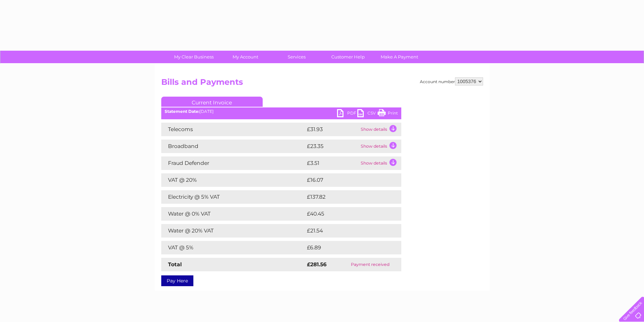 This screenshot has height=322, width=644. What do you see at coordinates (212, 102) in the screenshot?
I see `a: Current Invoice` at bounding box center [212, 102].